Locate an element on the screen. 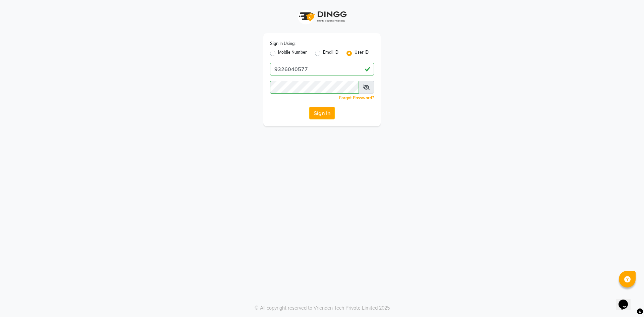 The image size is (644, 317). button: Sign In is located at coordinates (322, 113).